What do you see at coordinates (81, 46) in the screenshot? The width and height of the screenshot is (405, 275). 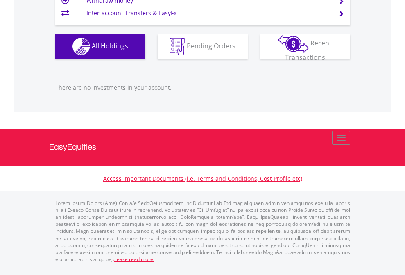 I see `img: holdings-wht.png` at bounding box center [81, 46].